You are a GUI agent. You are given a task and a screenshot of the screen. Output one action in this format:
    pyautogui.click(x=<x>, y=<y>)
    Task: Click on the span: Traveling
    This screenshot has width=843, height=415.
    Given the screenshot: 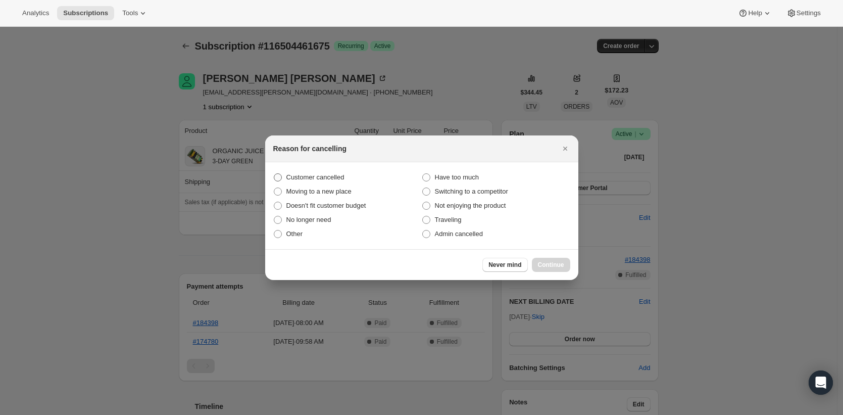 What is the action you would take?
    pyautogui.click(x=448, y=219)
    